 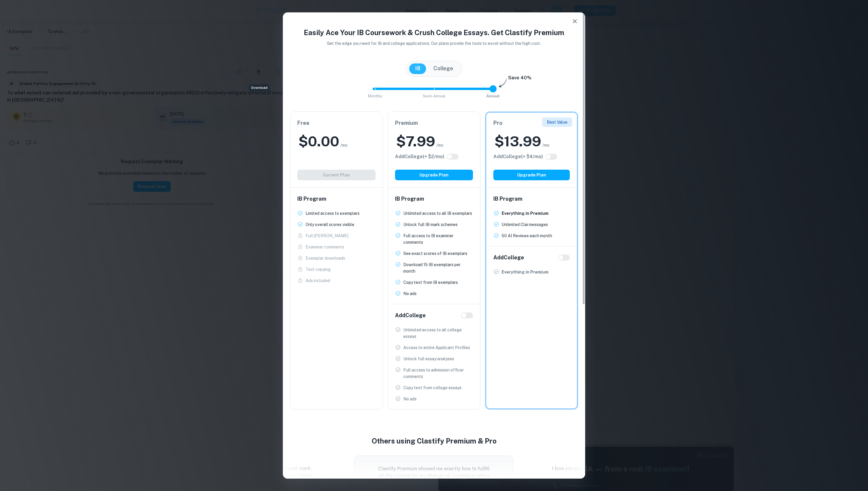 I want to click on p: See exact scores of IB exemplars, so click(x=435, y=253).